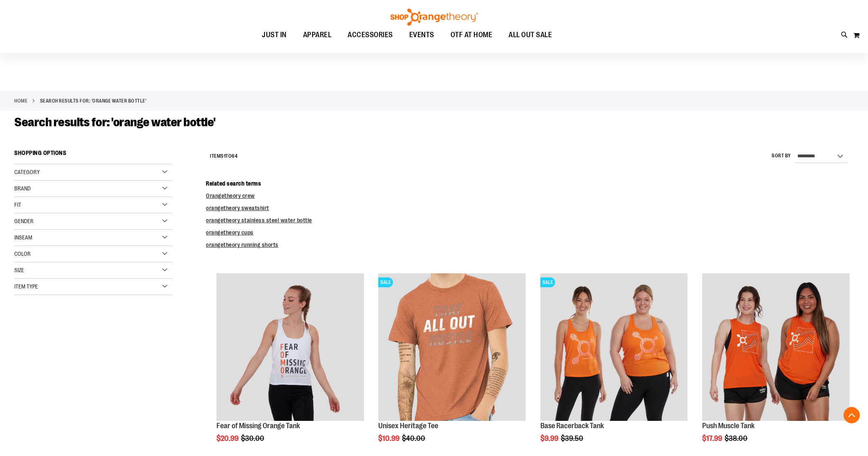  What do you see at coordinates (223, 156) in the screenshot?
I see `h2: Items to` at bounding box center [223, 156].